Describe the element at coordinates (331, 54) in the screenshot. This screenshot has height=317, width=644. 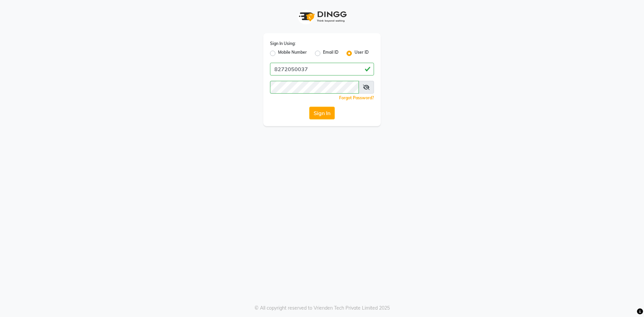
I see `label: Email ID` at that location.